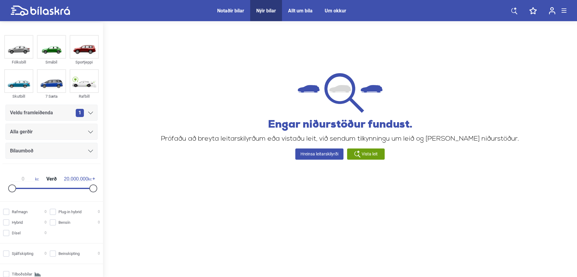  What do you see at coordinates (230, 11) in the screenshot?
I see `div: Notaðir bílar` at bounding box center [230, 11].